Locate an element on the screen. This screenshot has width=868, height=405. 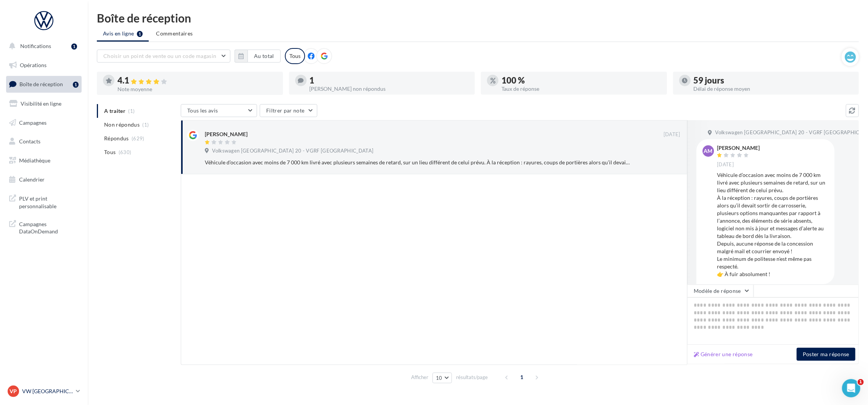
span: Campagnes DataOnDemand is located at coordinates (49, 227).